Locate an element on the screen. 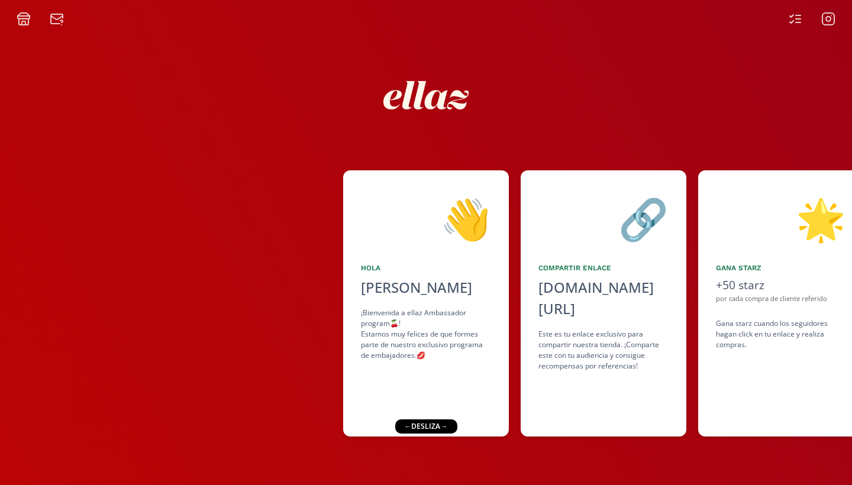  div: por cada compra de cliente referido is located at coordinates (781, 299).